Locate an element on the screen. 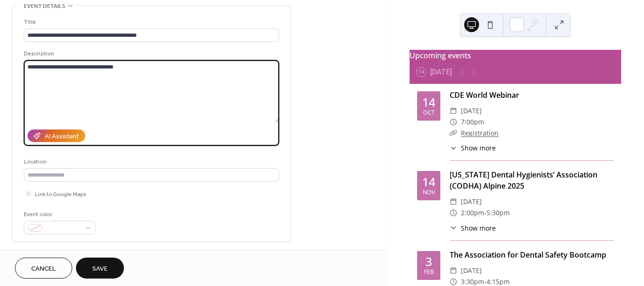  div: Title is located at coordinates (151, 22).